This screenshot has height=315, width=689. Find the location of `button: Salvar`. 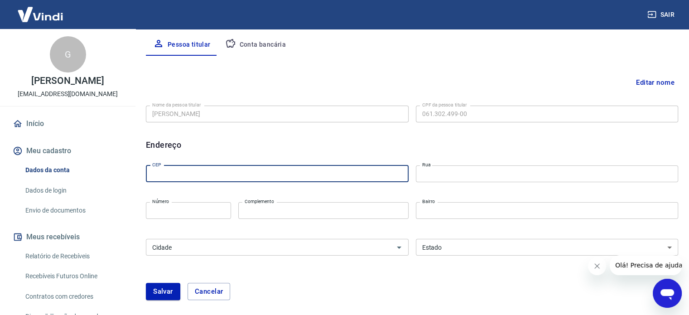

button: Salvar is located at coordinates (163, 291).